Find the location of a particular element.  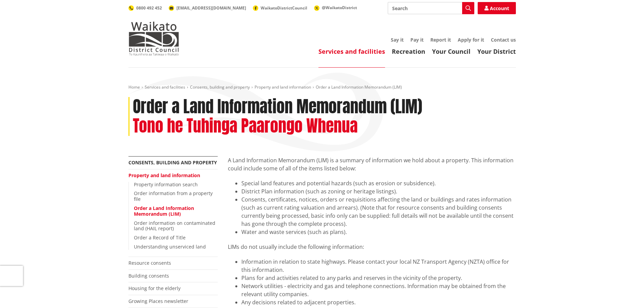

a: Pay it is located at coordinates (417, 39).